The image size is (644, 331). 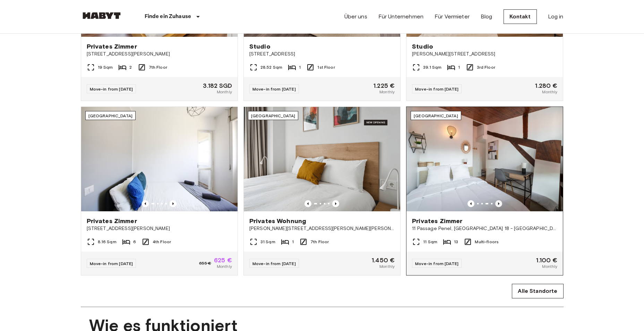 I want to click on a: Alle Standorte, so click(x=538, y=291).